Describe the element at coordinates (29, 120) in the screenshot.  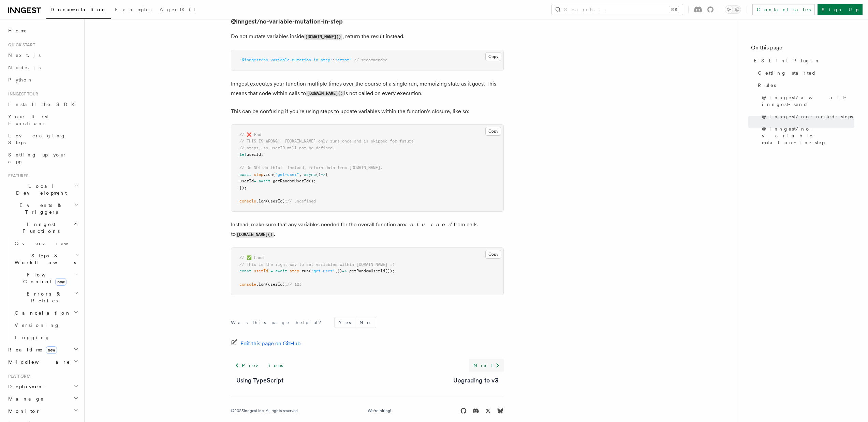
I see `span: Your first Functions` at that location.